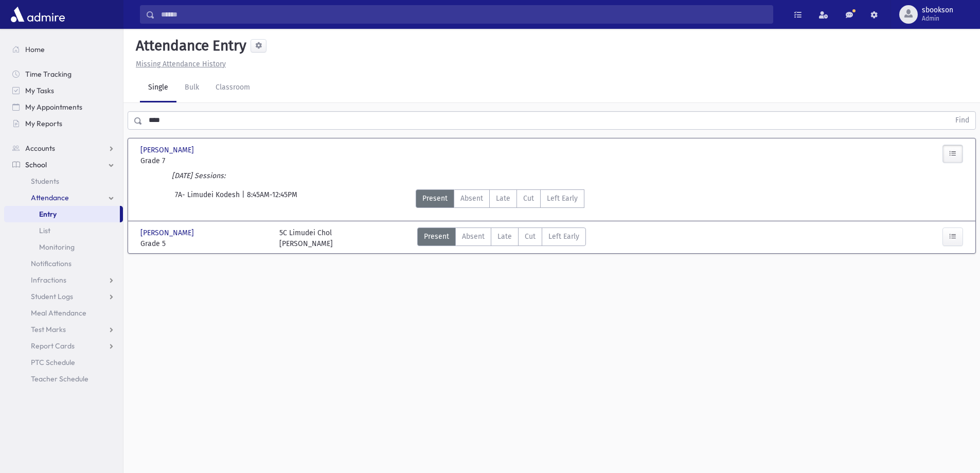 The width and height of the screenshot is (980, 473). I want to click on span: Notifications, so click(51, 263).